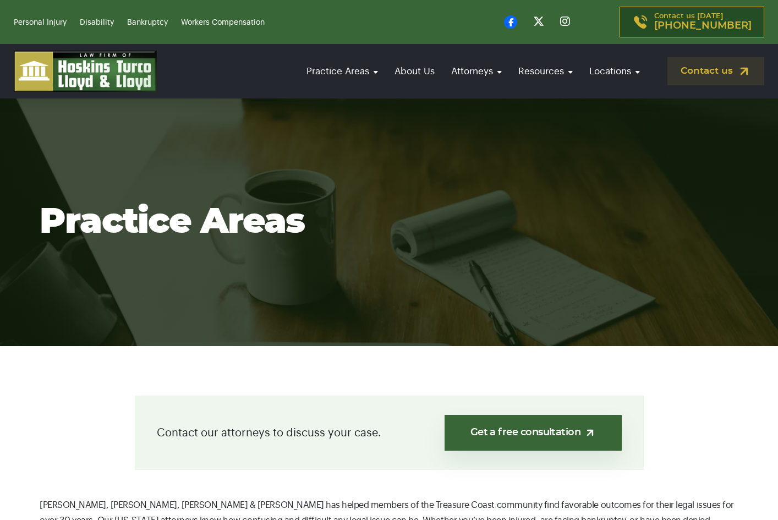 Image resolution: width=778 pixels, height=520 pixels. Describe the element at coordinates (533, 433) in the screenshot. I see `a: Get a free consultation` at that location.